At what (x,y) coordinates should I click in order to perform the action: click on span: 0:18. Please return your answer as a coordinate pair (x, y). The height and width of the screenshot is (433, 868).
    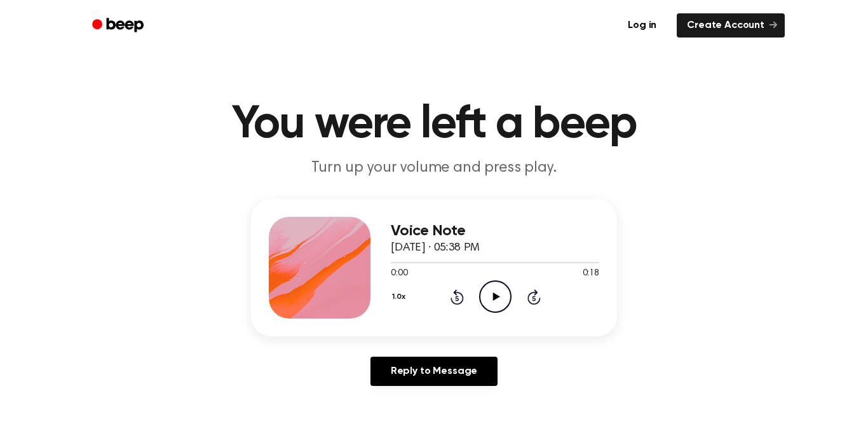
    Looking at the image, I should click on (591, 274).